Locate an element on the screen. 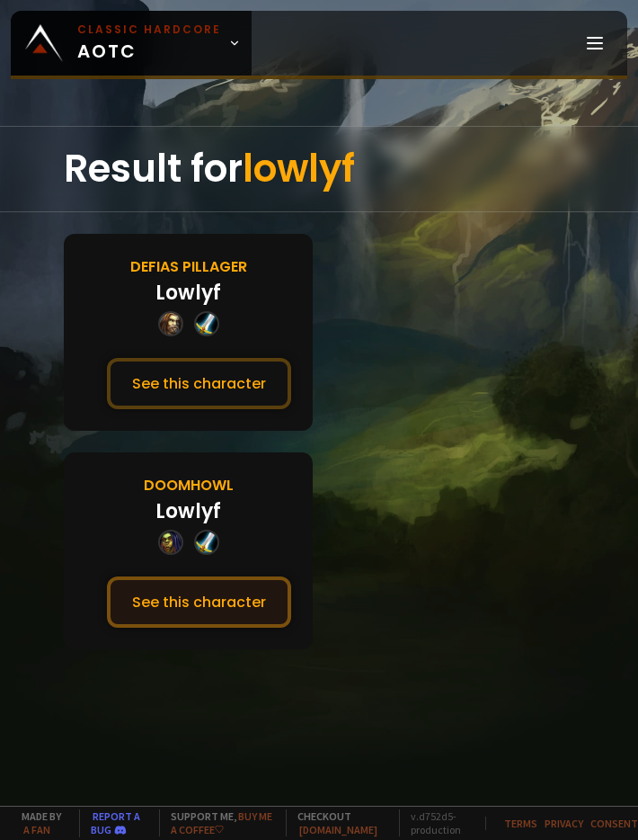  a: Privacy is located at coordinates (564, 823).